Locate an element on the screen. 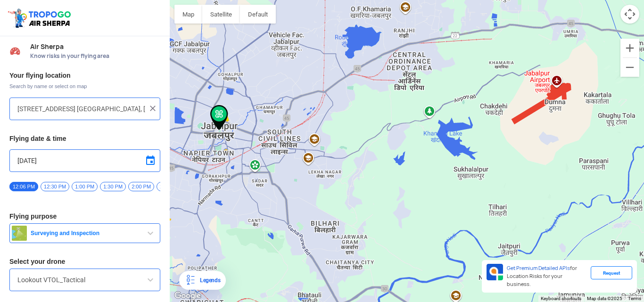 The height and width of the screenshot is (302, 644). img: Risk Scores is located at coordinates (15, 51).